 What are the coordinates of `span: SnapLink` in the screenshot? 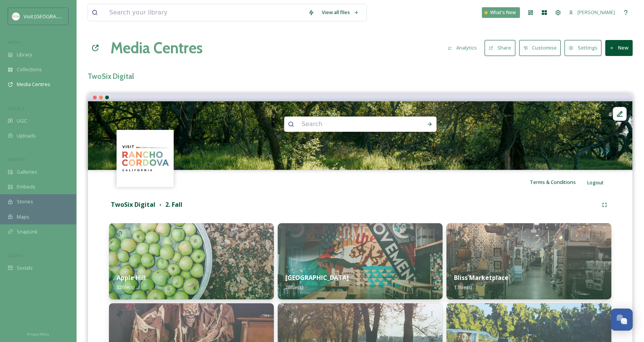 It's located at (27, 232).